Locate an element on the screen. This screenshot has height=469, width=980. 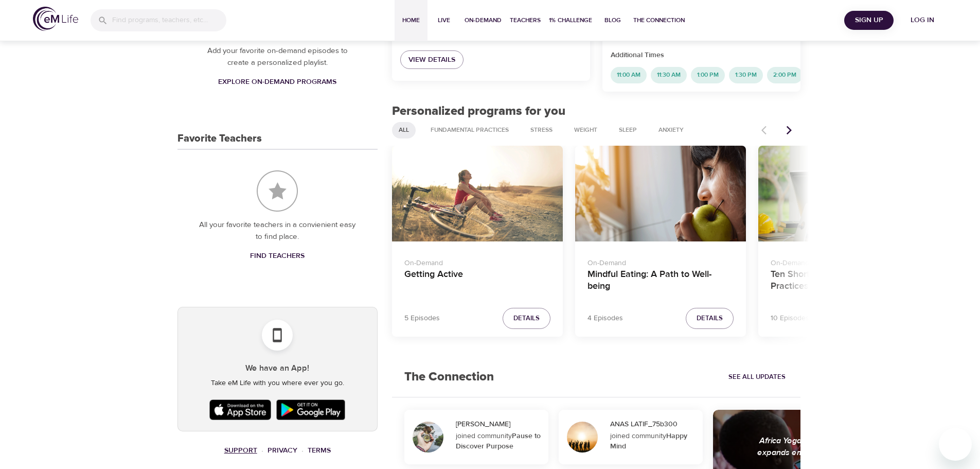
img: Apple App Store is located at coordinates (240, 410).